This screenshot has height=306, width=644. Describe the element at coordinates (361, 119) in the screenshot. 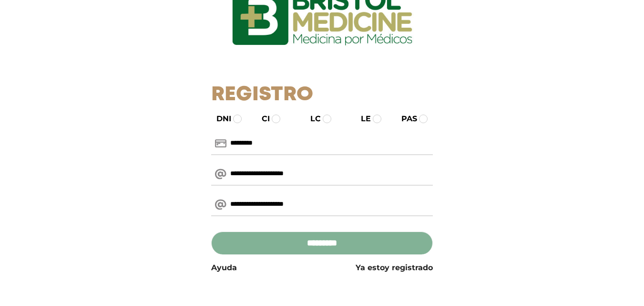

I see `label: LE` at that location.